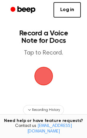  What do you see at coordinates (46, 110) in the screenshot?
I see `span: Recording History` at bounding box center [46, 110].